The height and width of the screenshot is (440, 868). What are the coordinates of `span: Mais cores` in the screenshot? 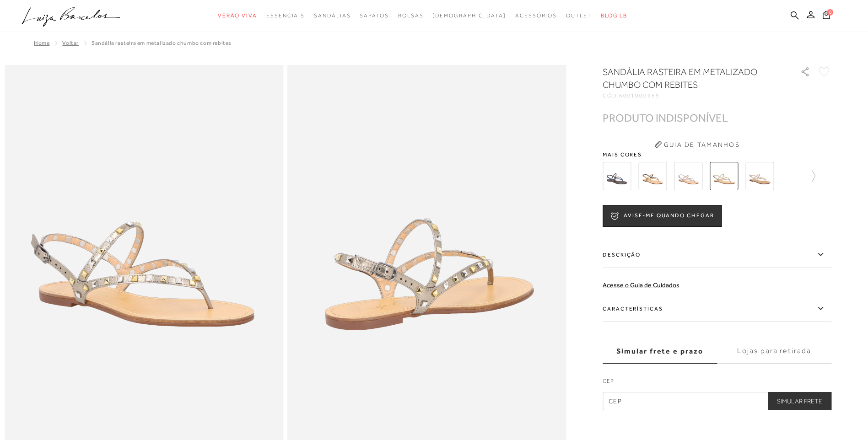 It's located at (717, 155).